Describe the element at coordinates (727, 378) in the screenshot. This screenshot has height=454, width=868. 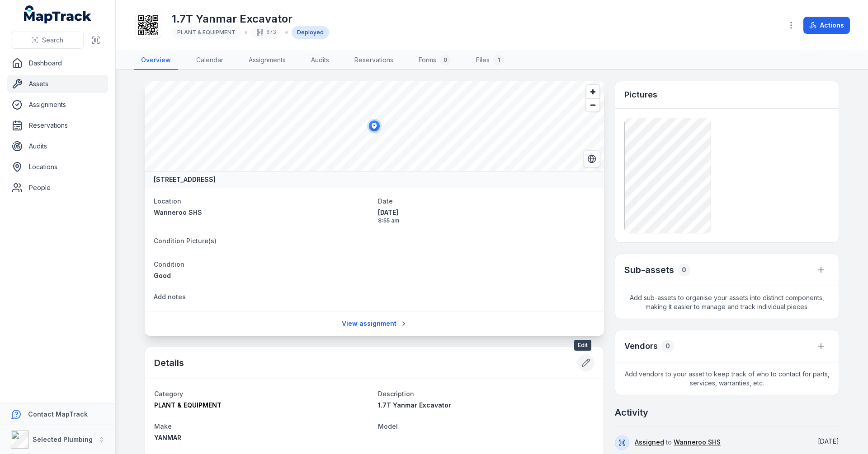
I see `span: Add vendors to your asset to keep track of who to contact for parts, services, warranties, etc.` at that location.